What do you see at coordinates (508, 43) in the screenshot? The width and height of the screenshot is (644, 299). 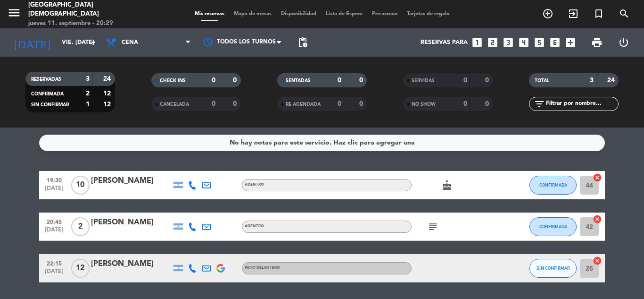 I see `i: looks_3` at bounding box center [508, 43].